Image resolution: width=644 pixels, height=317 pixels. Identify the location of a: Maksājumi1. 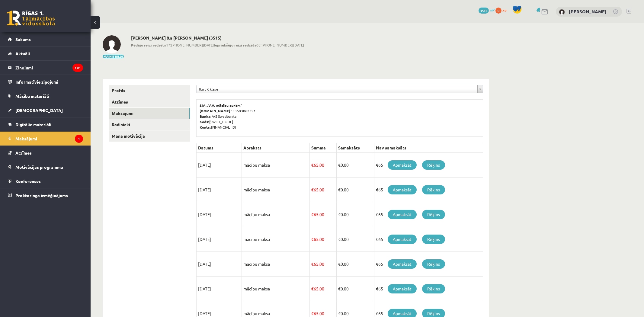
(46, 139).